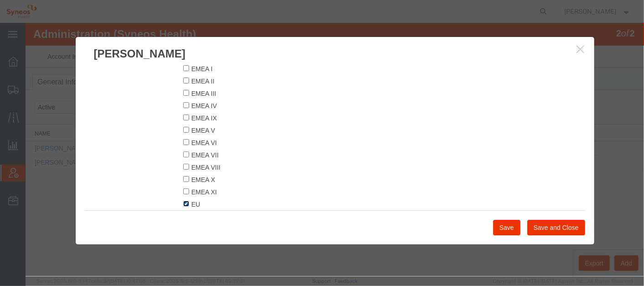 The image size is (644, 286). Describe the element at coordinates (160, 131) in the screenshot. I see `input: EMEA VII` at that location.